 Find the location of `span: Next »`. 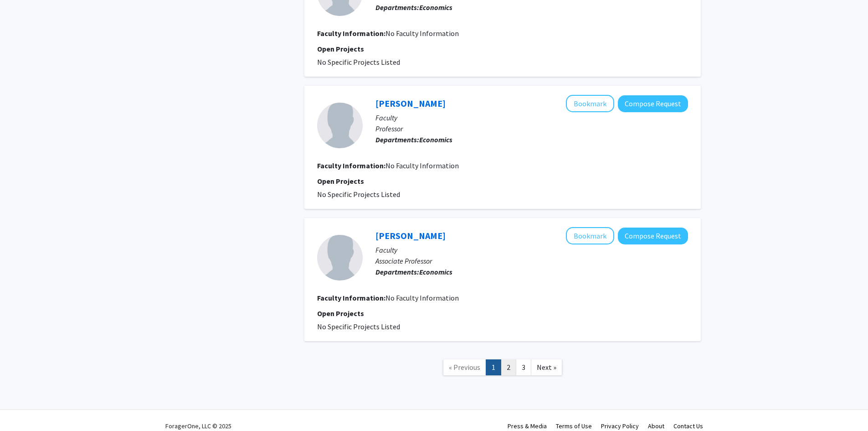

span: Next » is located at coordinates (546, 367).